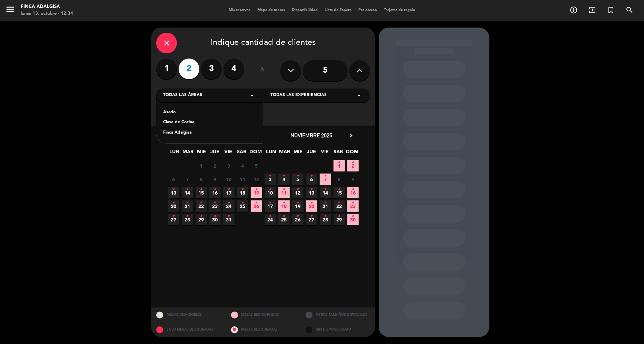 This screenshot has width=644, height=344. Describe the element at coordinates (284, 192) in the screenshot. I see `span: 11` at that location.